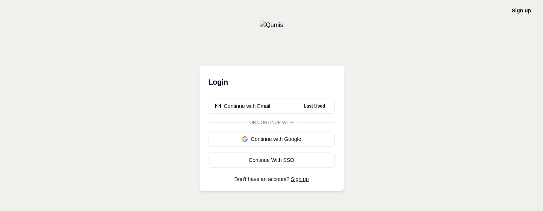 Image resolution: width=543 pixels, height=211 pixels. Describe the element at coordinates (271, 82) in the screenshot. I see `h3: Login` at that location.